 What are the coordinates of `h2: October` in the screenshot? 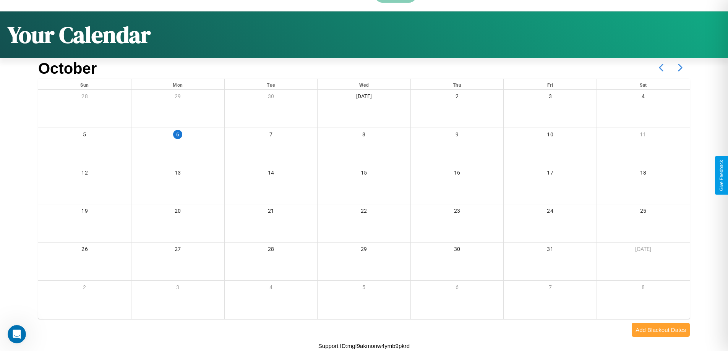 It's located at (67, 68).